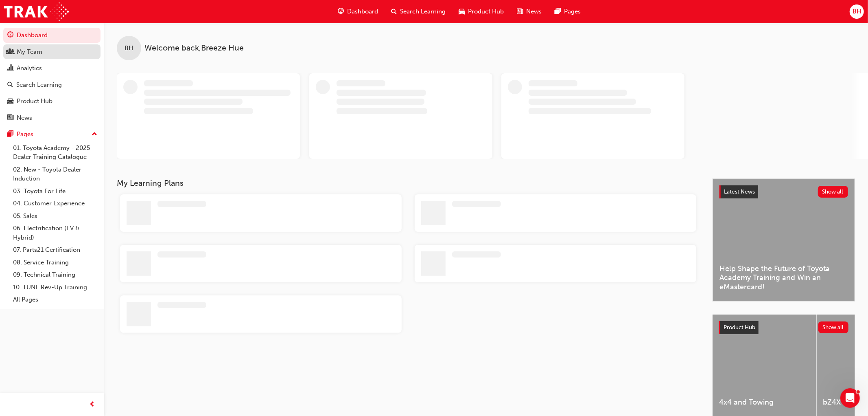 This screenshot has height=416, width=868. I want to click on div: Pages, so click(25, 134).